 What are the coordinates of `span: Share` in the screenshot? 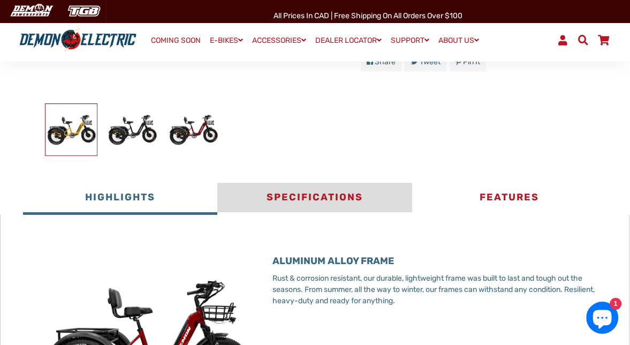 It's located at (385, 62).